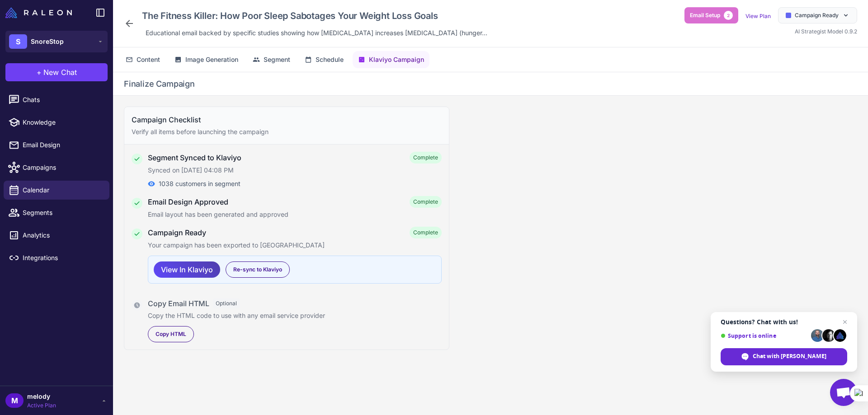 This screenshot has height=415, width=868. What do you see at coordinates (42, 405) in the screenshot?
I see `span: Active Plan` at bounding box center [42, 405].